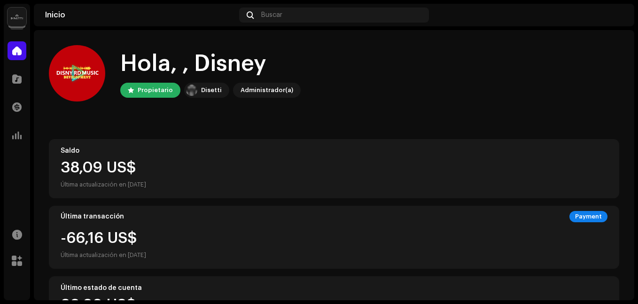 The width and height of the screenshot is (638, 304). What do you see at coordinates (155, 90) in the screenshot?
I see `div: Propietario` at bounding box center [155, 90].